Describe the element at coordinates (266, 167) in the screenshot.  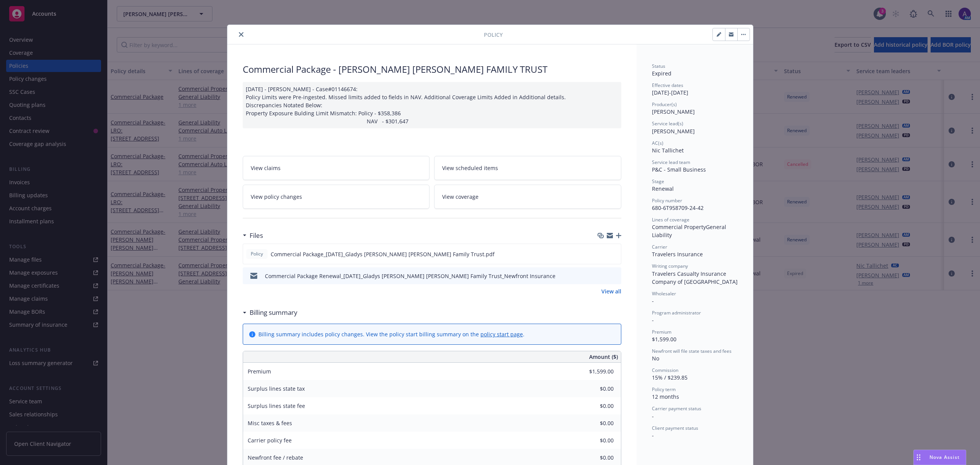
I see `span: View claims` at that location.